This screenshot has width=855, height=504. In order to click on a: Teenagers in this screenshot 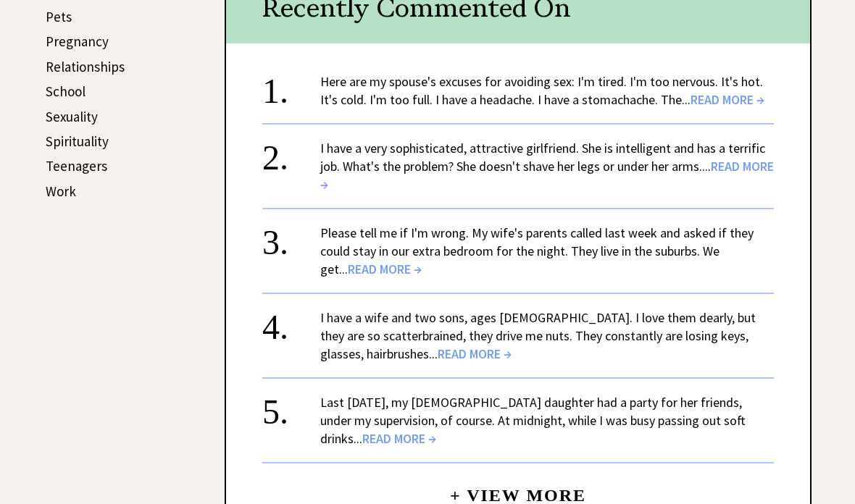, I will do `click(76, 166)`.